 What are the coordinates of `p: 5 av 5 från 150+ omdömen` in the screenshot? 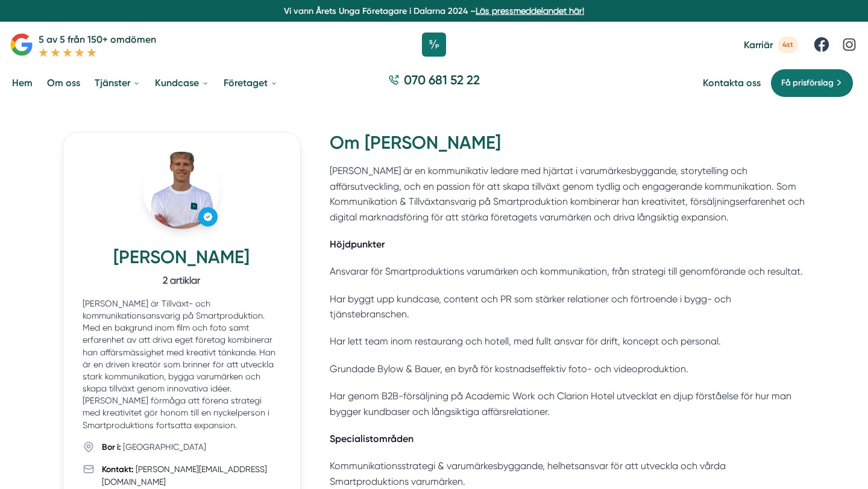 It's located at (97, 39).